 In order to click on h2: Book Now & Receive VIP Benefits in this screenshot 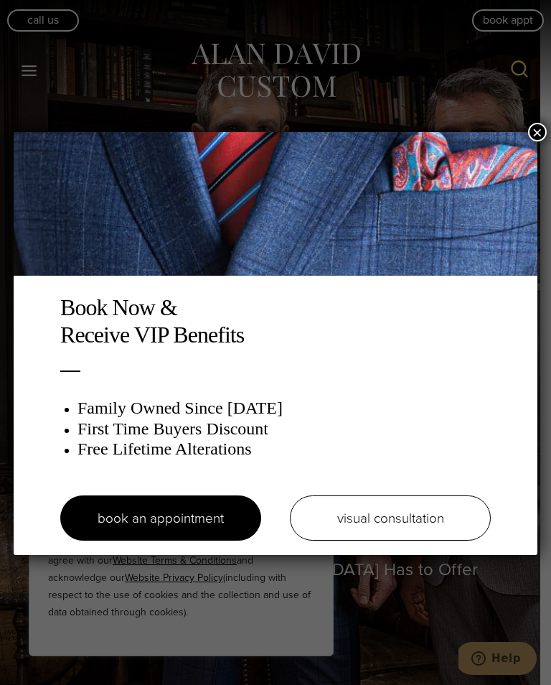, I will do `click(276, 321)`.